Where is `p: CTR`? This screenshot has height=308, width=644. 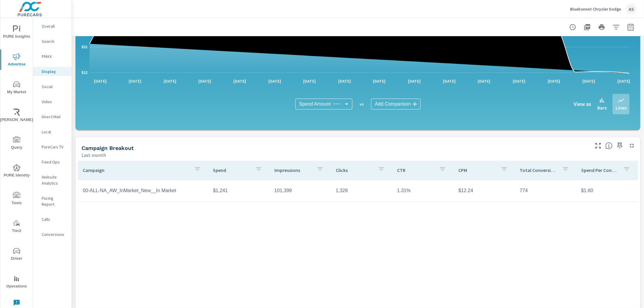
p: CTR is located at coordinates (415, 170).